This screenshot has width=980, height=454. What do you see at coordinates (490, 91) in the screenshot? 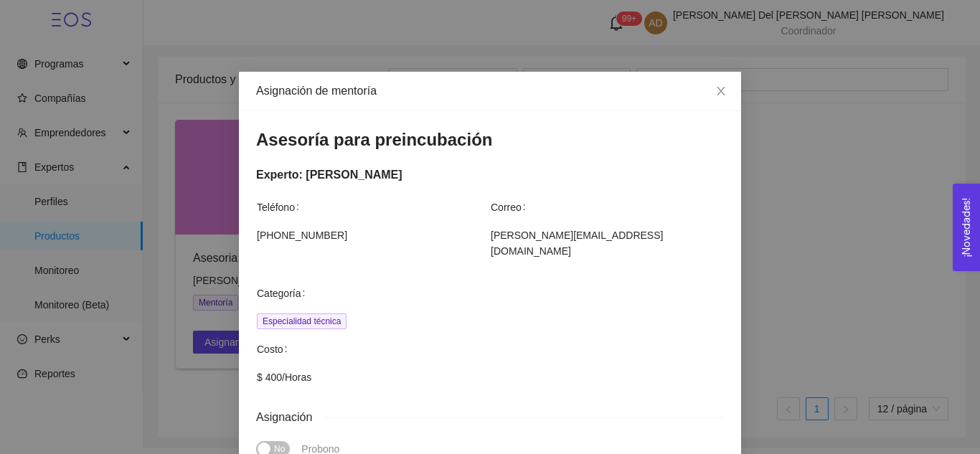
I see `div: Asignación de mentoría` at bounding box center [490, 91].